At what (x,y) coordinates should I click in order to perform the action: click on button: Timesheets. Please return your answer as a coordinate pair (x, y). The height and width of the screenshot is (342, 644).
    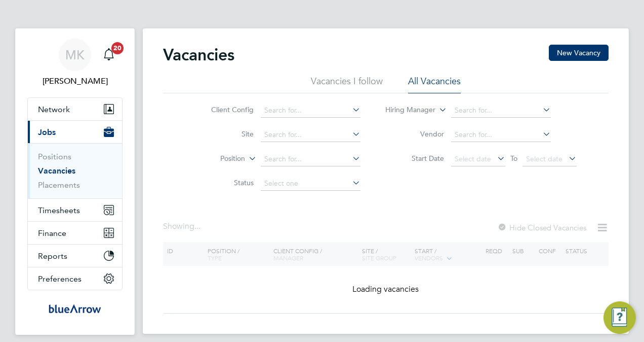
    Looking at the image, I should click on (75, 210).